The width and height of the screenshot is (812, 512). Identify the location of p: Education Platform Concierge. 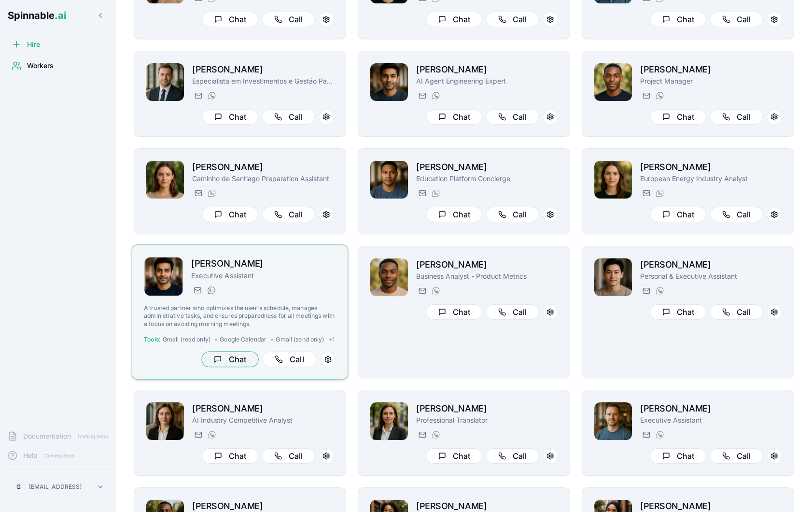
(487, 179).